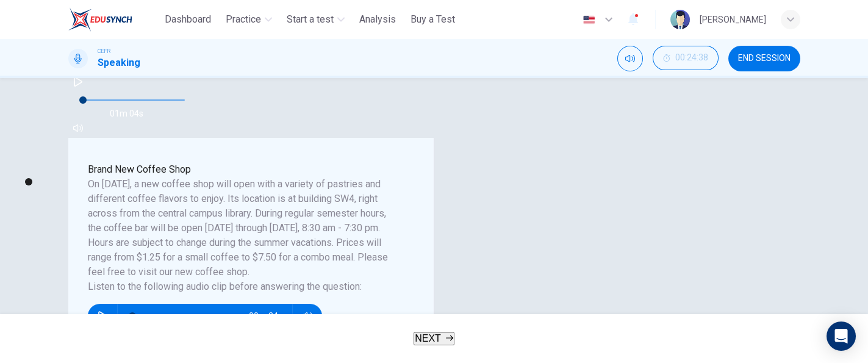 This screenshot has height=363, width=868. What do you see at coordinates (270, 316) in the screenshot?
I see `span: 00m 34s` at bounding box center [270, 316].